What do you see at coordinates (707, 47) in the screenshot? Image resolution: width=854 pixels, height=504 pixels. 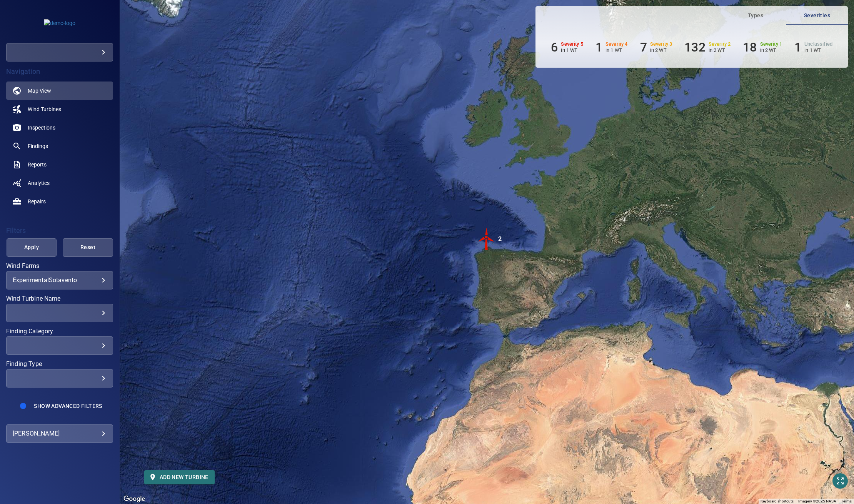 I see `li: Severity 2` at bounding box center [707, 47].